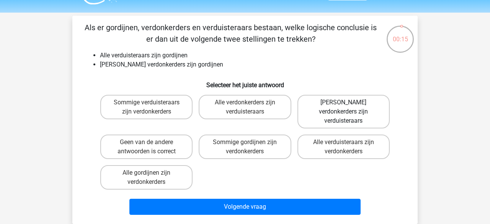 The width and height of the screenshot is (490, 224). I want to click on label: Geen van de andere antwoorden is correct, so click(146, 147).